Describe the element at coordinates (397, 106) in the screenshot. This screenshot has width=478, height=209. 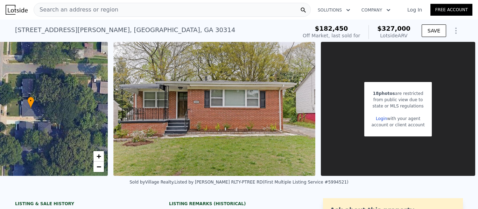
I see `div: state or MLS regulations` at that location.